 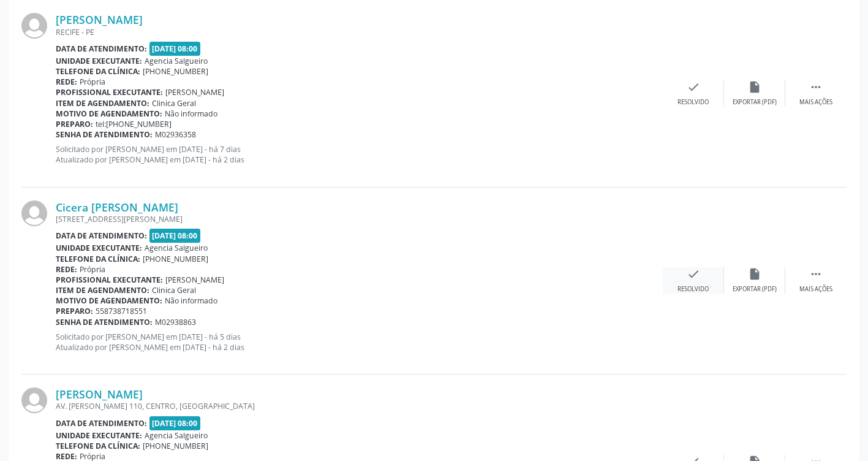 I want to click on span: 558738718551, so click(x=122, y=311).